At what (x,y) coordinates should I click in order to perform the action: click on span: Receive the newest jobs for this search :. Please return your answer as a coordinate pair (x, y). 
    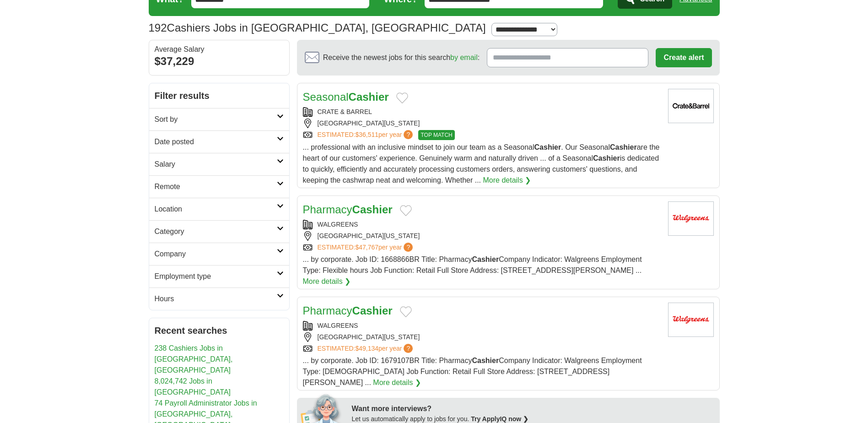
    Looking at the image, I should click on (402, 58).